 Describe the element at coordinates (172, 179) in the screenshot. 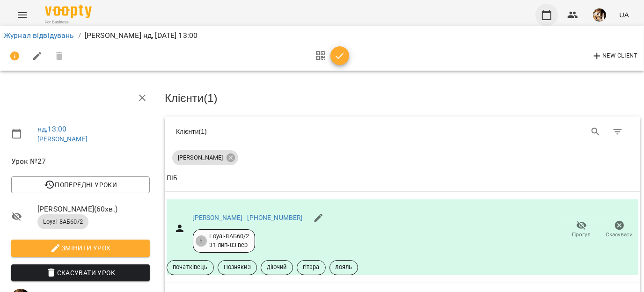

I see `div: Sort` at that location.